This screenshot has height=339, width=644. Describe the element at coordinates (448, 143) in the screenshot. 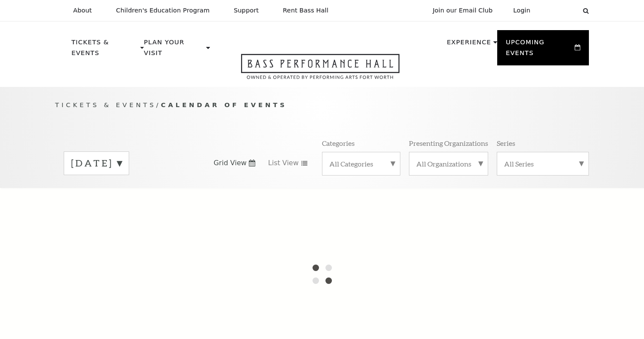

I see `p: Presenting Organizations` at that location.